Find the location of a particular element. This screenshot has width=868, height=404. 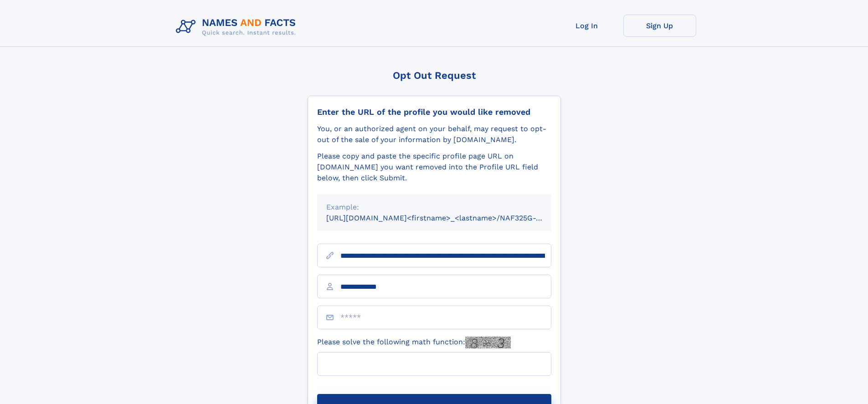

label: Please solve the following math function: is located at coordinates (413, 342).